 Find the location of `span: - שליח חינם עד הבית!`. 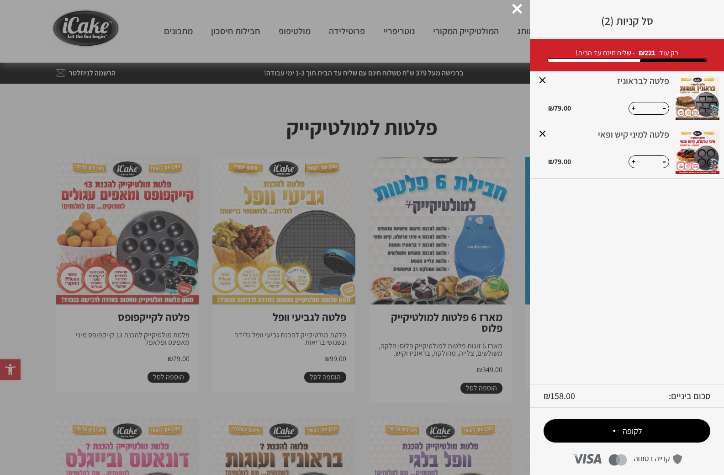

span: - שליח חינם עד הבית! is located at coordinates (605, 53).